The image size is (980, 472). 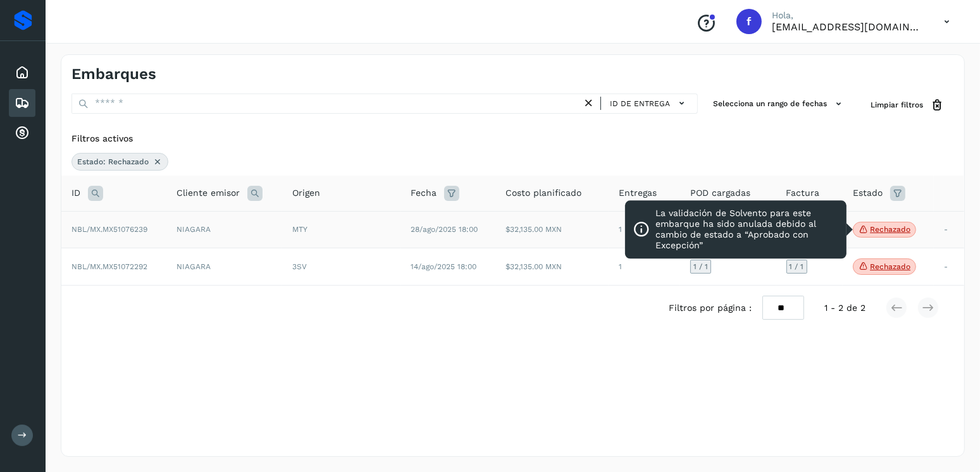 I want to click on button: Selecciona un rango de fechas, so click(x=779, y=104).